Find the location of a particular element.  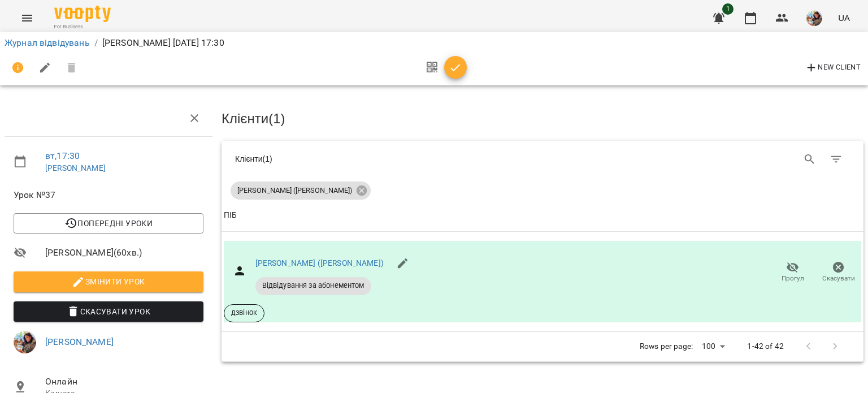

a: вт , 17:30 is located at coordinates (62, 155).